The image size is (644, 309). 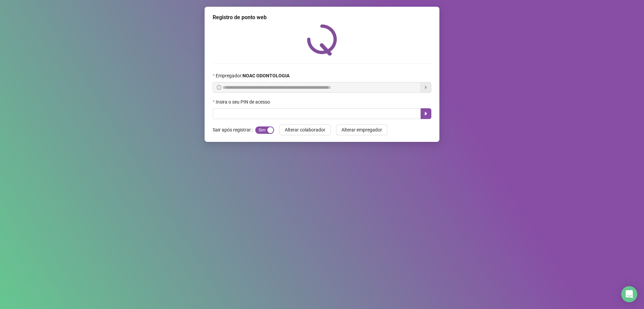 I want to click on label: Sair após registrar, so click(x=234, y=130).